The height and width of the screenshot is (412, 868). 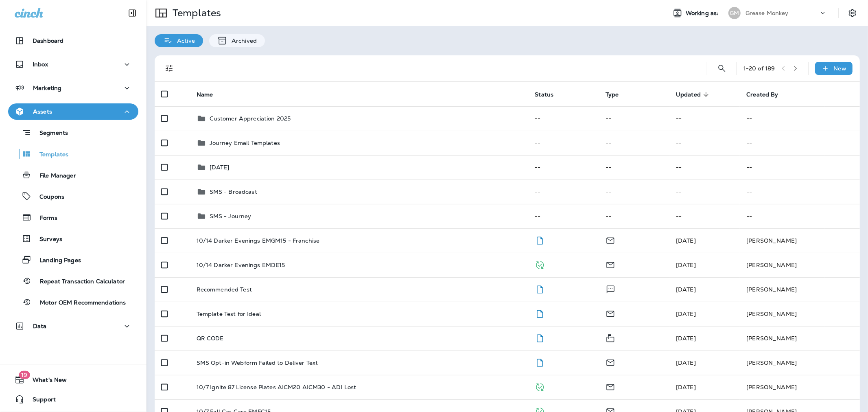 I want to click on p: Repeat Transaction Calculator, so click(x=78, y=281).